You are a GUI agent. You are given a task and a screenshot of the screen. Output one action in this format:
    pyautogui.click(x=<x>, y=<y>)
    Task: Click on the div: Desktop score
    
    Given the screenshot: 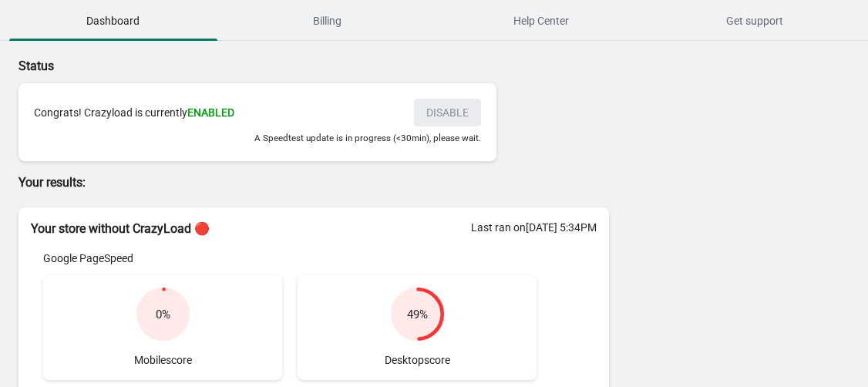 What is the action you would take?
    pyautogui.click(x=416, y=328)
    